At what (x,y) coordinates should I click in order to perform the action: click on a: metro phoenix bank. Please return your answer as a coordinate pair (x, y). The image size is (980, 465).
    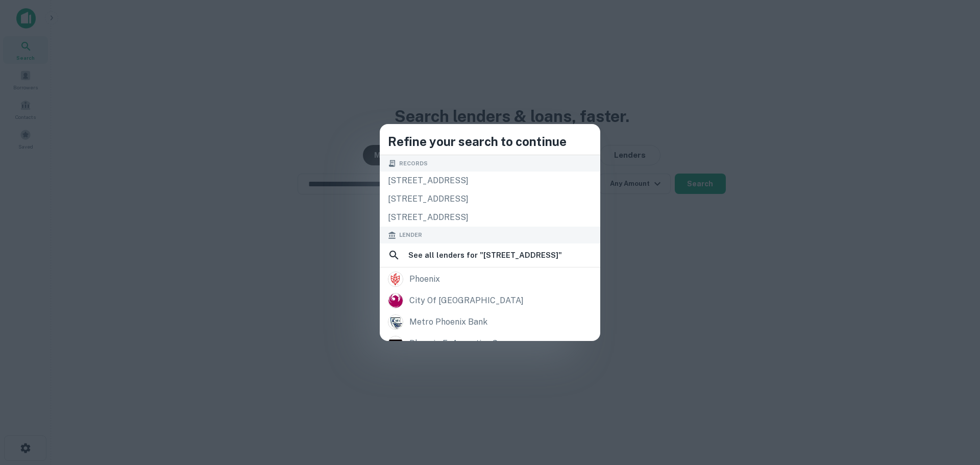
    Looking at the image, I should click on (490, 322).